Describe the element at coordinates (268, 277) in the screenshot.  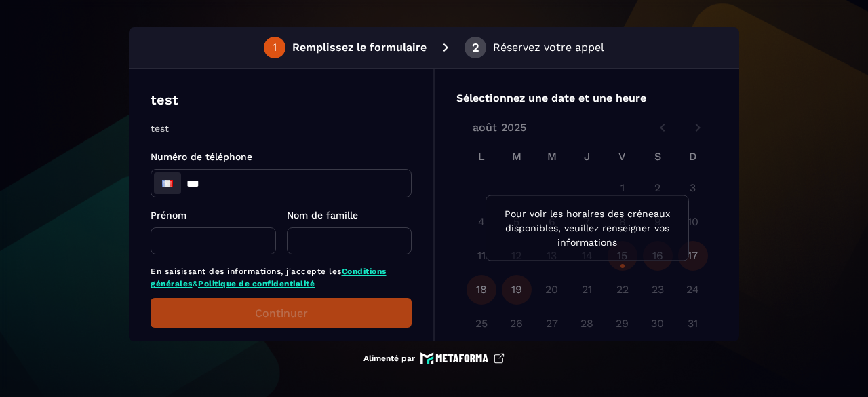
I see `font: Conditions générales` at that location.